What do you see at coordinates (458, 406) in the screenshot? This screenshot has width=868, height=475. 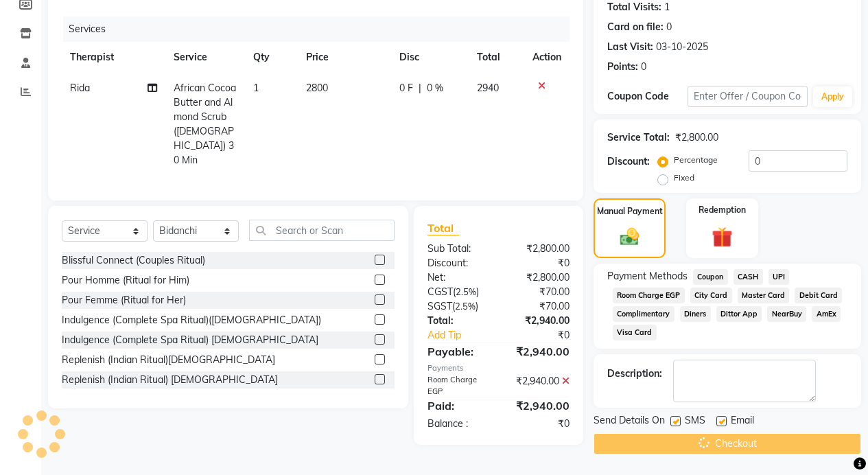 I see `div: Paid:` at bounding box center [458, 406].